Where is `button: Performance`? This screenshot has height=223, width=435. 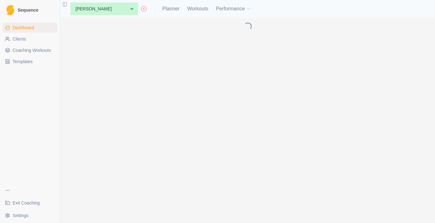 button: Performance is located at coordinates (233, 9).